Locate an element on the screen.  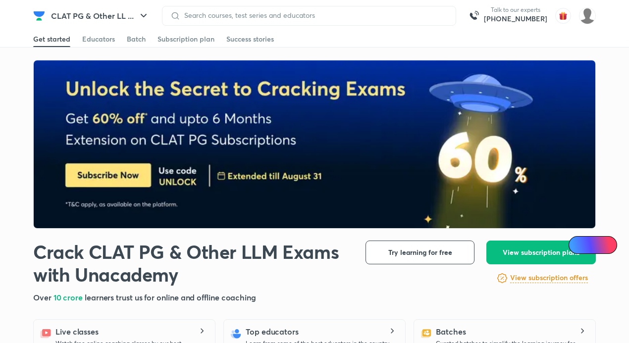
h5: Batches is located at coordinates (450, 332).